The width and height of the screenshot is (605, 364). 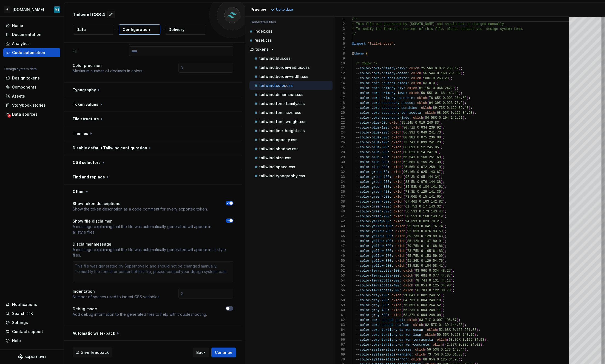 What do you see at coordinates (290, 49) in the screenshot?
I see `button: tokens` at bounding box center [290, 49].